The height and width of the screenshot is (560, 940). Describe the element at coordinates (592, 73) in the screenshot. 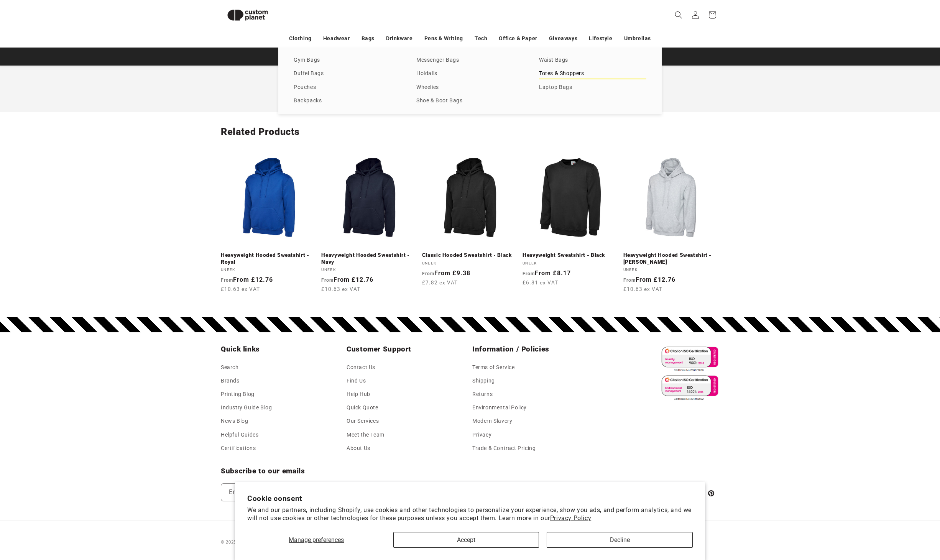

I see `a: Totes & Shoppers` at that location.